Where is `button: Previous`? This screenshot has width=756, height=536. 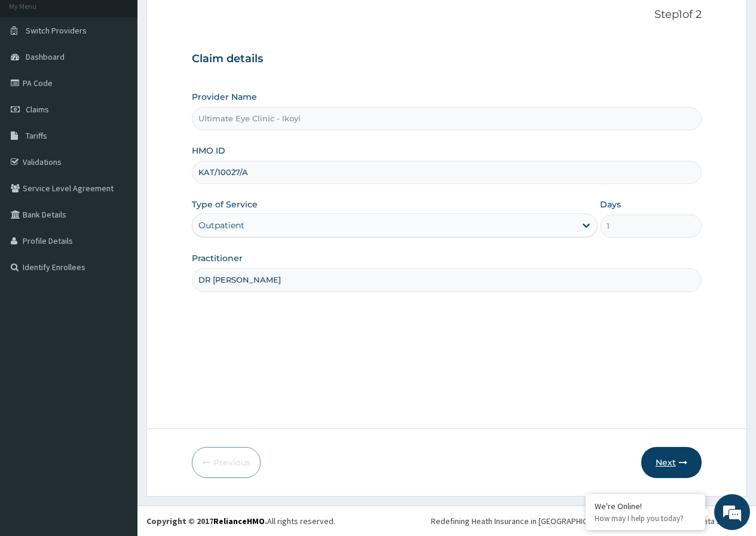
button: Previous is located at coordinates (226, 462).